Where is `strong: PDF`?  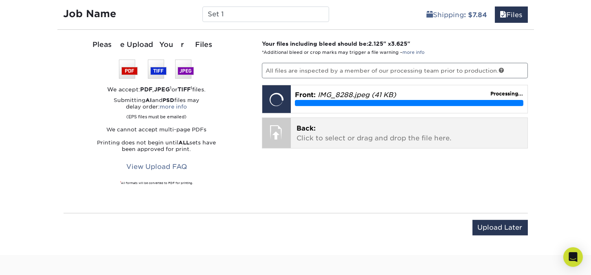 strong: PDF is located at coordinates (146, 89).